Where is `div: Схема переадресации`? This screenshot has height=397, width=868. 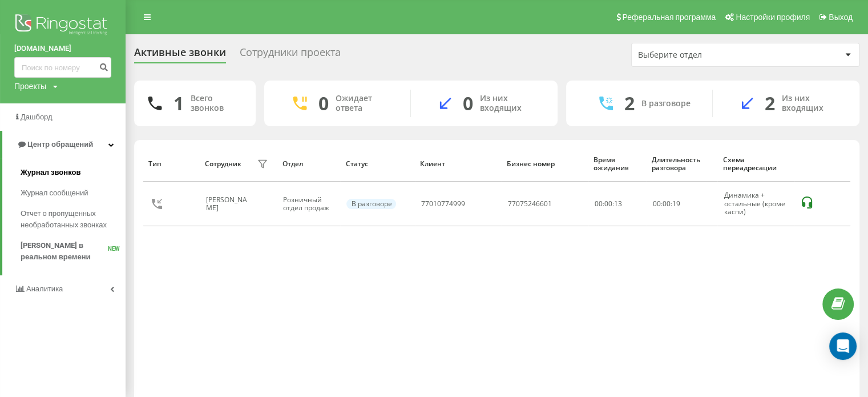 div: Схема переадресации is located at coordinates (756, 163).